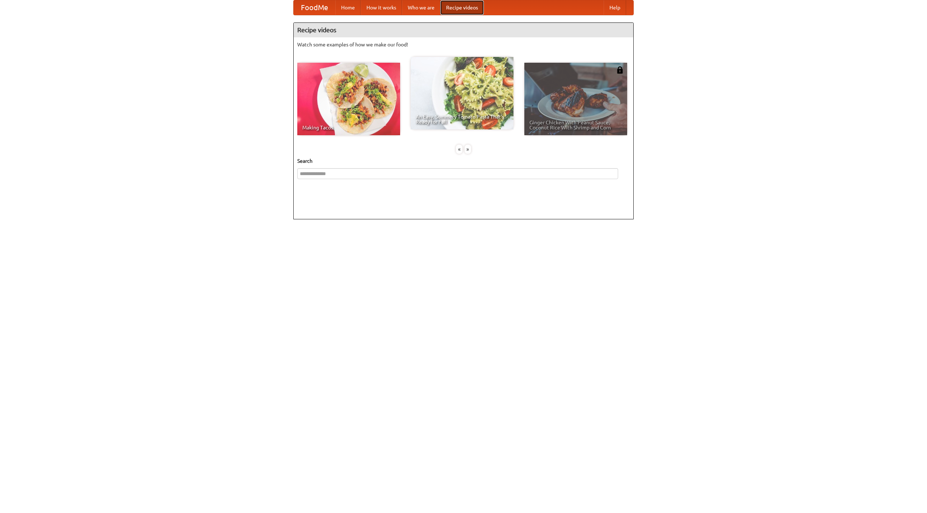 This screenshot has width=927, height=513. I want to click on a: FoodMe, so click(314, 8).